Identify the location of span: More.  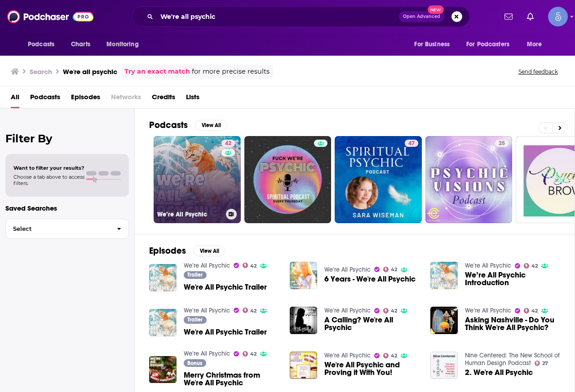
(534, 44).